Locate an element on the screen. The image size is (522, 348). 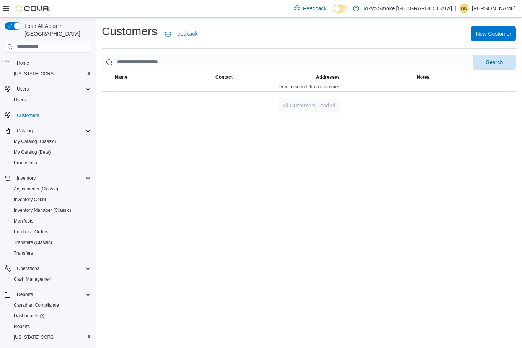
button: Inventory Manager (Classic) is located at coordinates (51, 210).